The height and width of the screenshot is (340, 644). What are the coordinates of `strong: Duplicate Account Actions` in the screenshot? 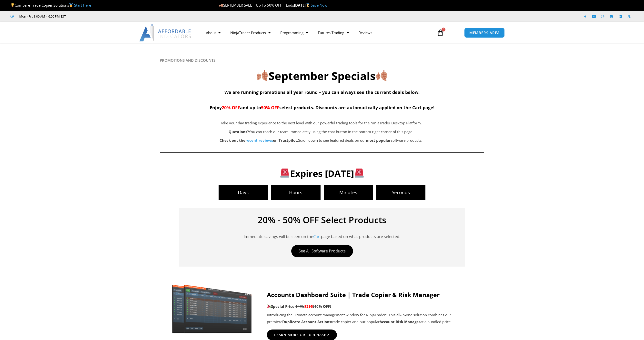 It's located at (307, 322).